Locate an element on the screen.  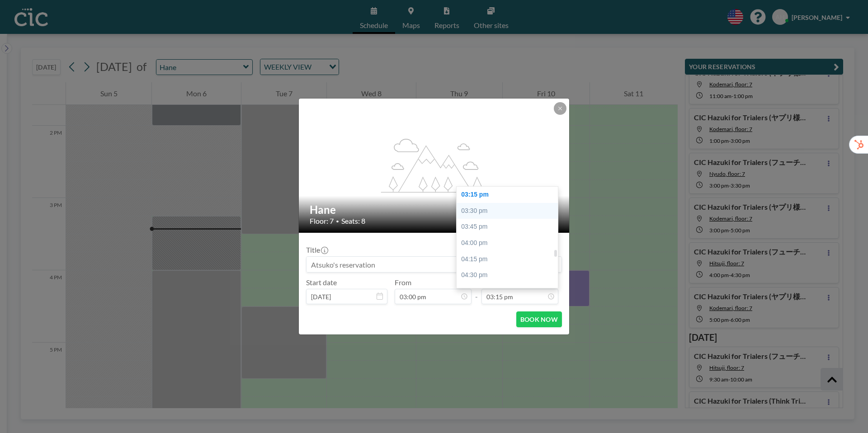
div: 03:45 pm is located at coordinates (508, 227).